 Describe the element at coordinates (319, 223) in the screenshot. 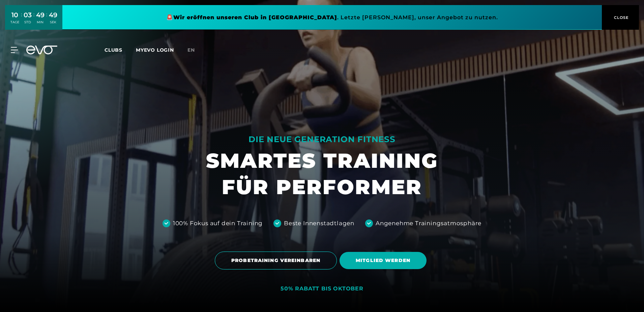

I see `div: Beste Innenstadtlagen` at that location.